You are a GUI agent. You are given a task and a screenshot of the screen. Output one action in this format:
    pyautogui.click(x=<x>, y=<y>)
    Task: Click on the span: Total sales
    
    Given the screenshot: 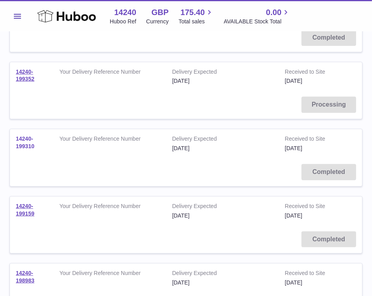 What is the action you would take?
    pyautogui.click(x=196, y=21)
    